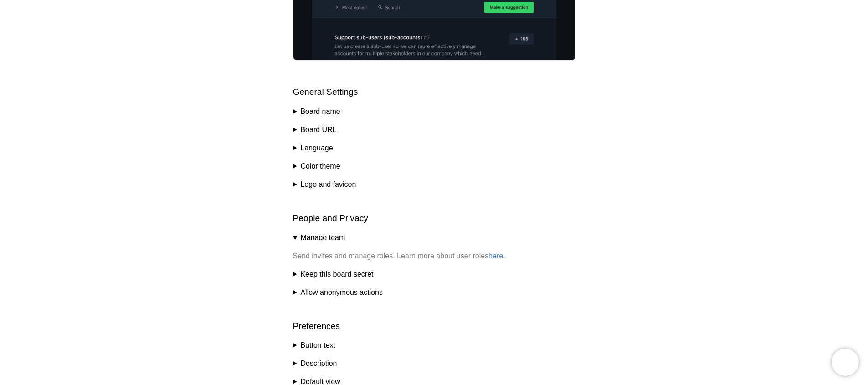 The height and width of the screenshot is (385, 868). Describe the element at coordinates (434, 130) in the screenshot. I see `summary: Board URL` at that location.